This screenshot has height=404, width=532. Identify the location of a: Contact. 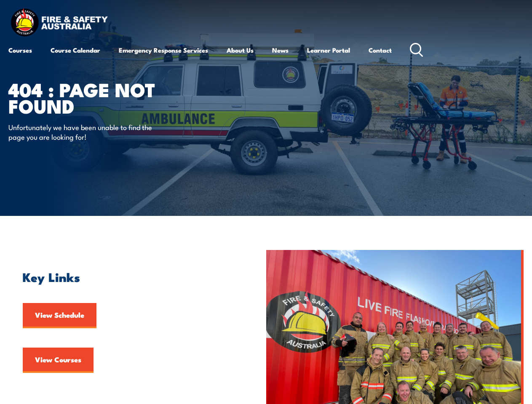
(380, 50).